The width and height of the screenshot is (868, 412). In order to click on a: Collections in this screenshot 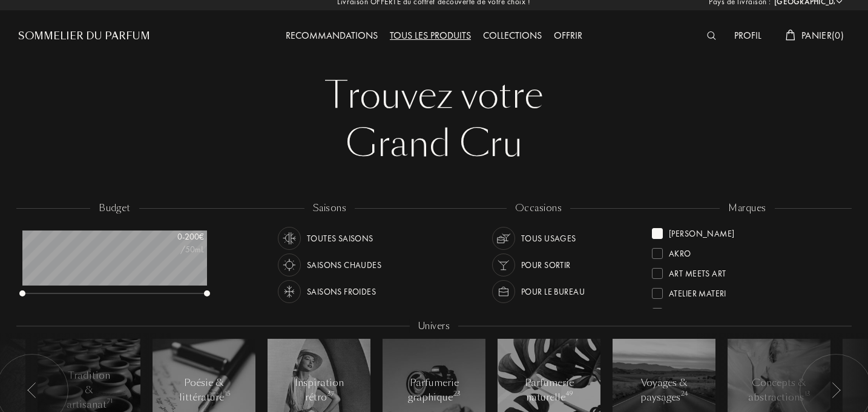, I will do `click(512, 35)`.